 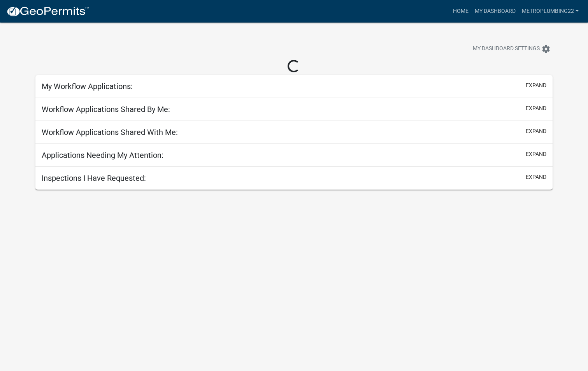 I want to click on h5: Inspections I Have Requested:, so click(x=94, y=178).